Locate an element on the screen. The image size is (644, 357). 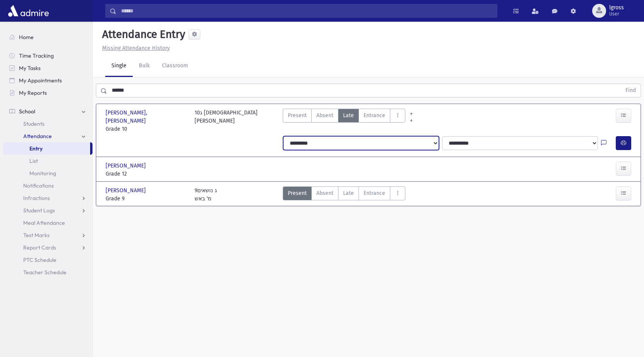
span: lgross is located at coordinates (616, 8).